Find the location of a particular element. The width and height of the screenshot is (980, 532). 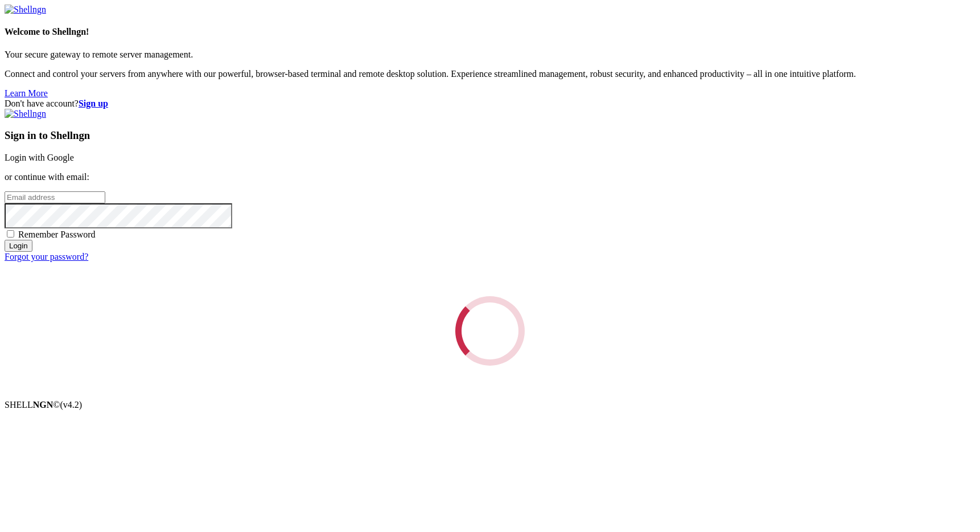

a: Learn More is located at coordinates (26, 93).